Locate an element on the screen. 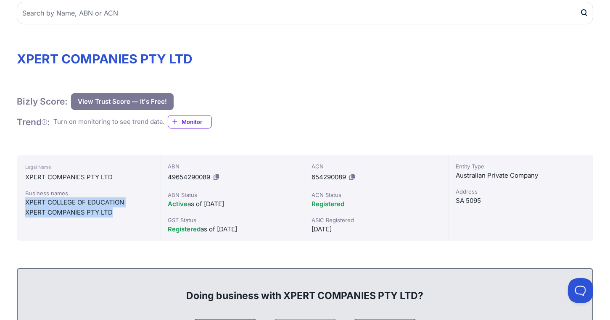  h1: XPERT COMPANIES PTY LTD is located at coordinates (305, 59).